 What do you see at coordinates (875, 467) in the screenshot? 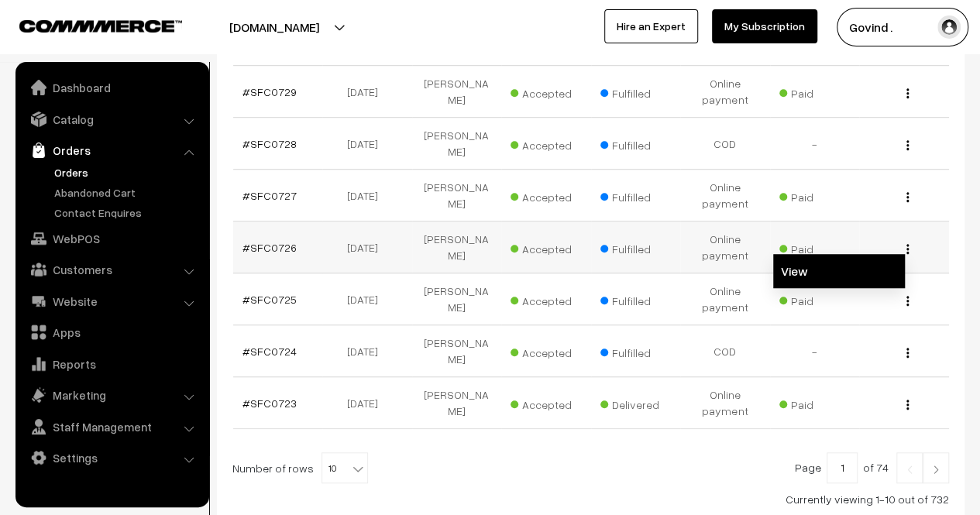
I see `span: of 74` at bounding box center [875, 467].